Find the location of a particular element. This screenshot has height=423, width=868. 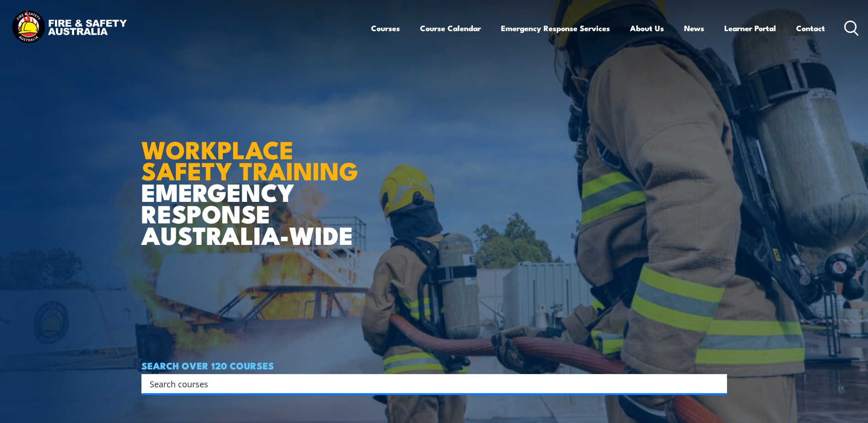

h4: SEARCH OVER 120 COURSES is located at coordinates (434, 365).